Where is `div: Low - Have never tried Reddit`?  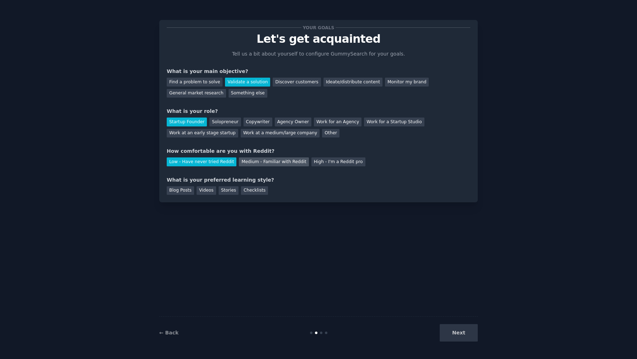
div: Low - Have never tried Reddit is located at coordinates (202, 161).